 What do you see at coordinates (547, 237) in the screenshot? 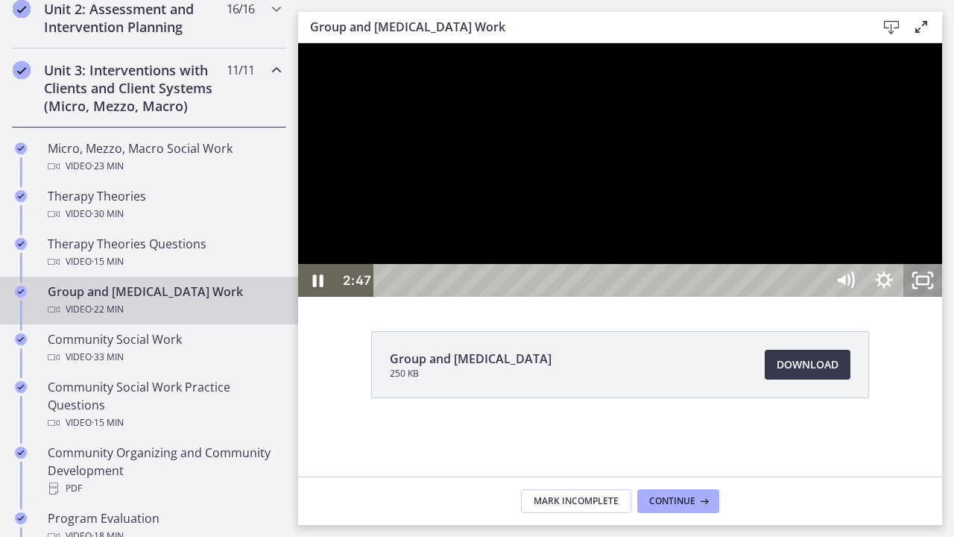
I see `button: Mute` at bounding box center [547, 237].